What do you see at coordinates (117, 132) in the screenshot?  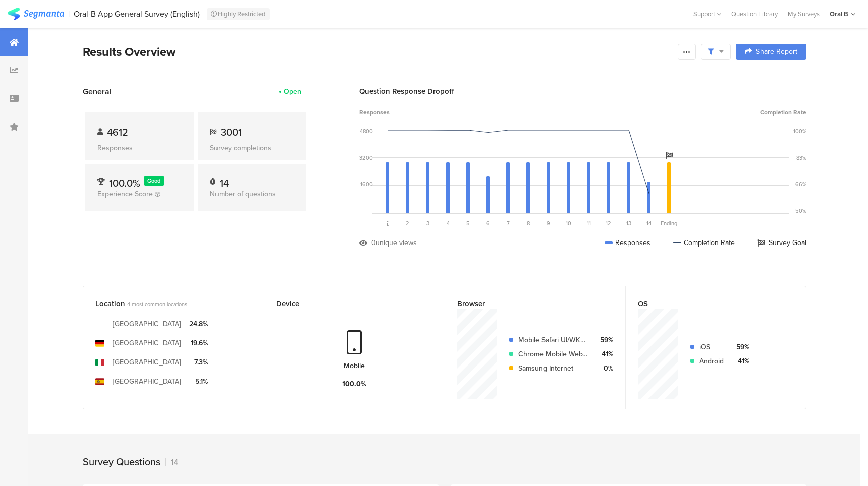 I see `span: 4612` at bounding box center [117, 132].